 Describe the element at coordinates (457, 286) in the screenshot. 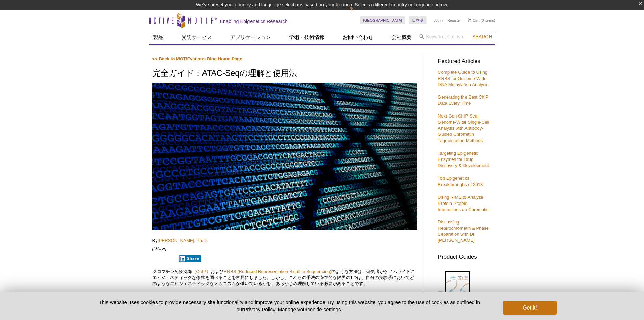

I see `img: Comprehensive ATAC-Seq Solutions` at that location.